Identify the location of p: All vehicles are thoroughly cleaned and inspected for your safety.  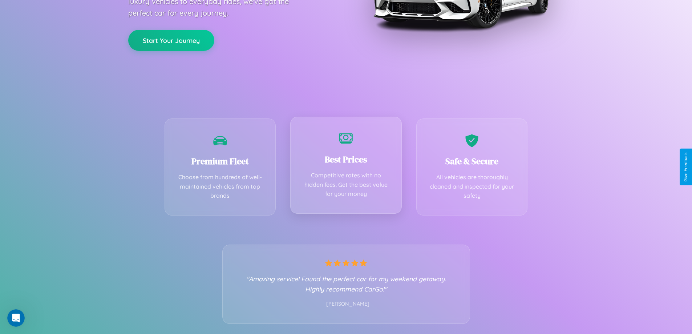
(472, 186).